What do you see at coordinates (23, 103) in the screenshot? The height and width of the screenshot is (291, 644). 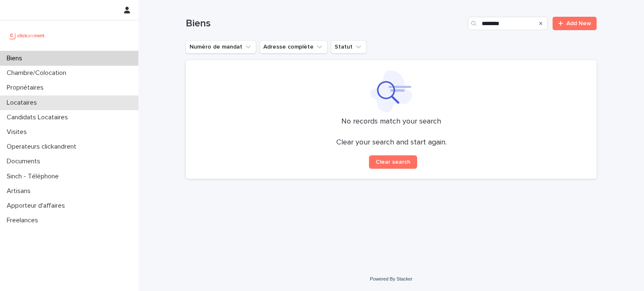 I see `p: Locataires` at bounding box center [23, 103].